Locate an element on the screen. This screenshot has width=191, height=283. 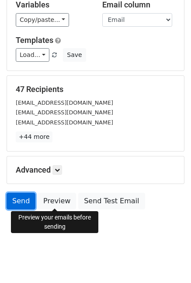
a: Templates is located at coordinates (35, 40).